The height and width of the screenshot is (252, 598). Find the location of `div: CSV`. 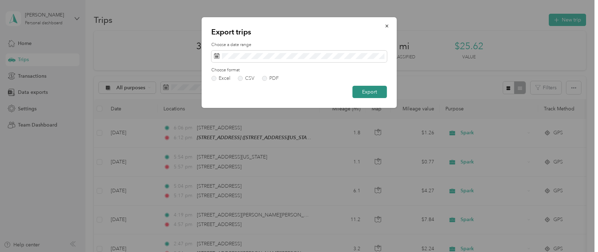

div: CSV is located at coordinates (250, 78).